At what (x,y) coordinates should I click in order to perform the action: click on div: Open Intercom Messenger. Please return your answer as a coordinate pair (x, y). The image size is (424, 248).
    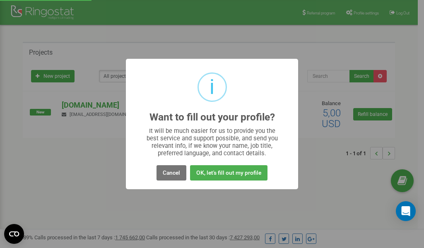
    Looking at the image, I should click on (406, 211).